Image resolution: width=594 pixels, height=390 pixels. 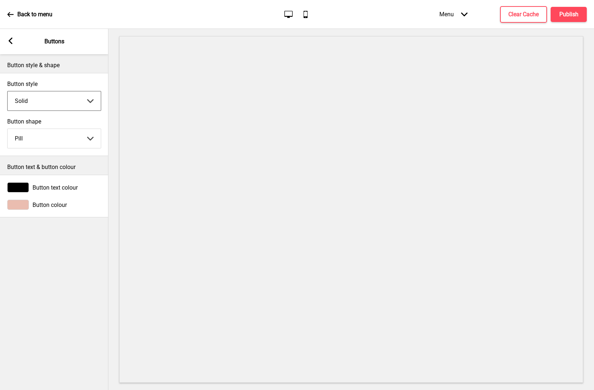 I want to click on span: Button colour, so click(x=50, y=205).